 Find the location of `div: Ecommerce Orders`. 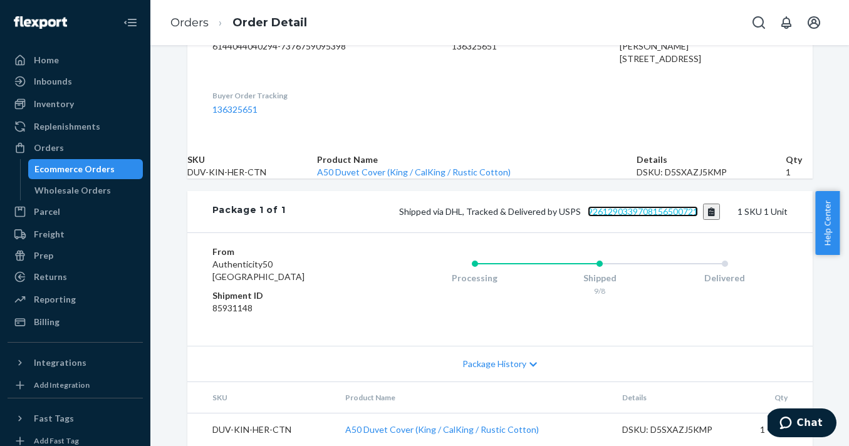

div: Ecommerce Orders is located at coordinates (75, 169).